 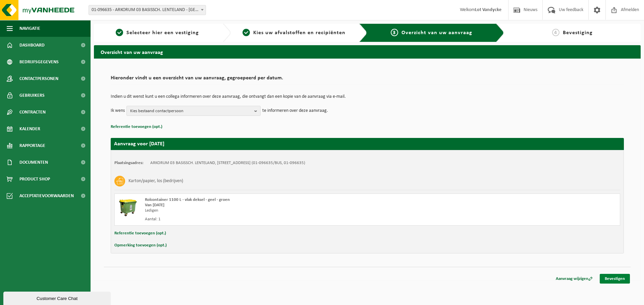 I want to click on span: Kalender, so click(x=30, y=129).